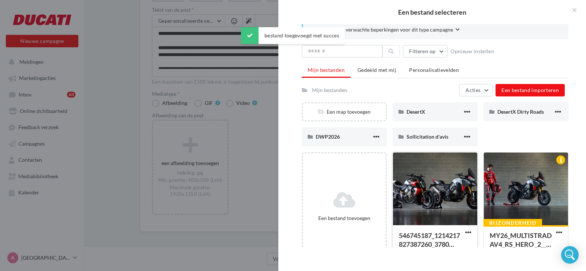  What do you see at coordinates (472, 51) in the screenshot?
I see `button: Opnieuw instellen` at bounding box center [472, 51].